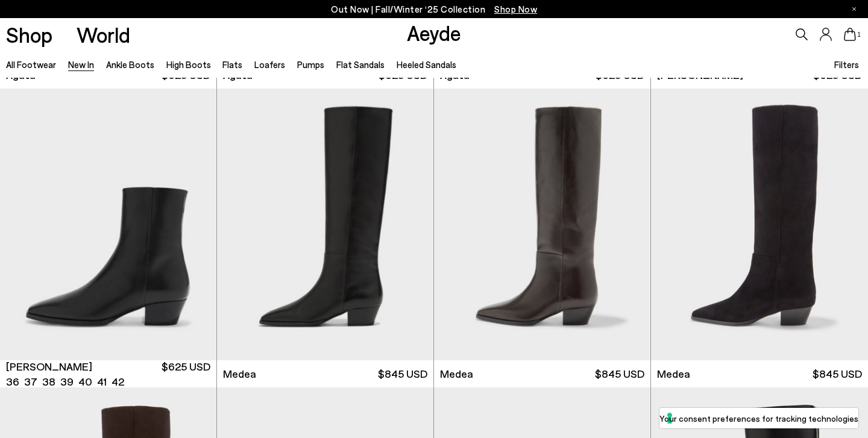 This screenshot has height=438, width=868. I want to click on li: 38, so click(49, 382).